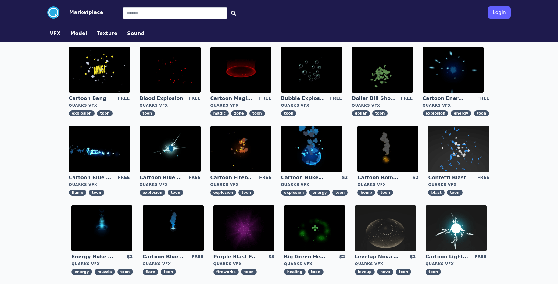 This screenshot has width=558, height=284. Describe the element at coordinates (55, 34) in the screenshot. I see `a: VFX` at that location.